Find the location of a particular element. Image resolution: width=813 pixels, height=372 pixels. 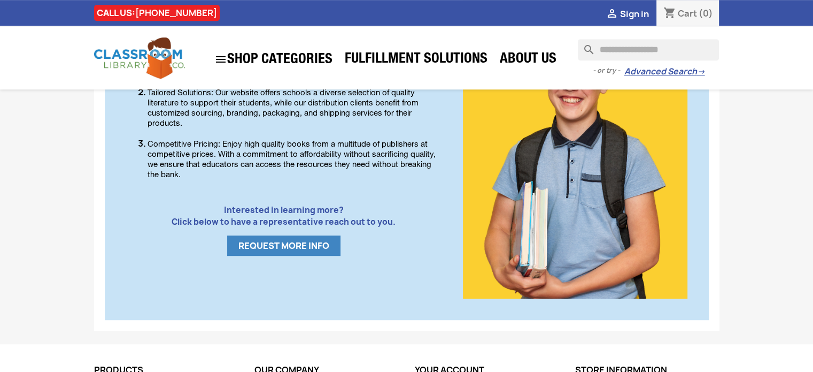

a: About Us is located at coordinates (528, 60).